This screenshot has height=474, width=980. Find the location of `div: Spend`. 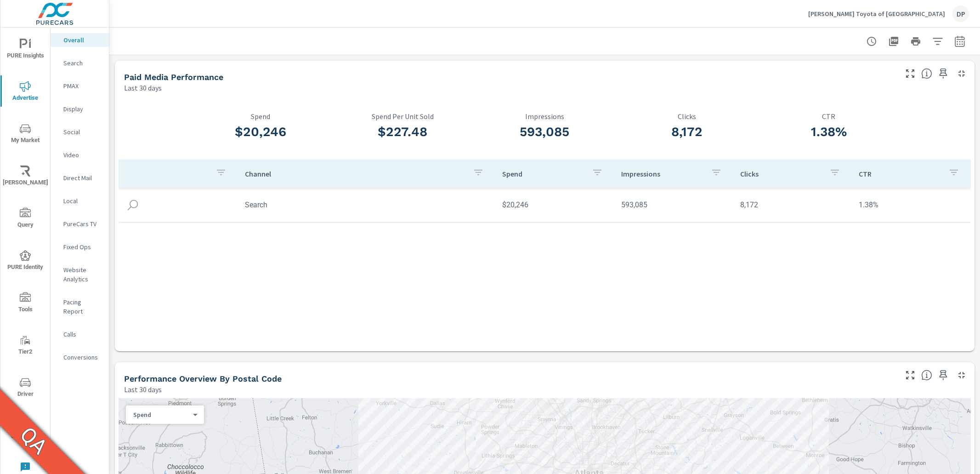

div: Spend is located at coordinates (162, 415).